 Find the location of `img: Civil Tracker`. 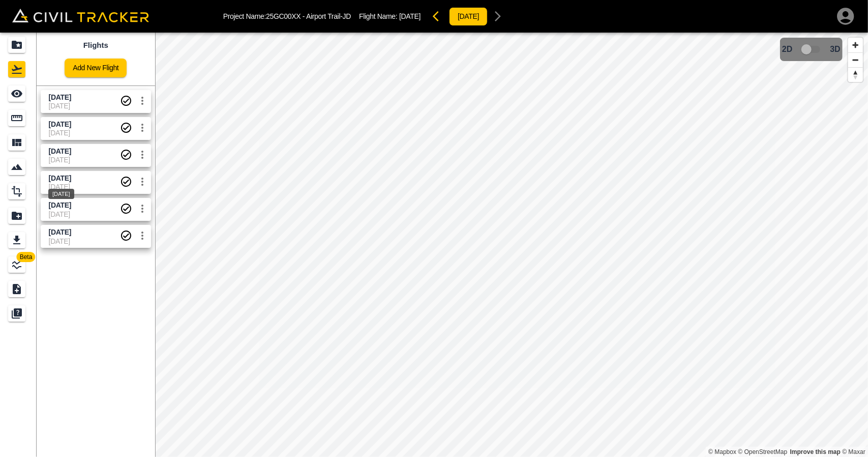

img: Civil Tracker is located at coordinates (80, 16).